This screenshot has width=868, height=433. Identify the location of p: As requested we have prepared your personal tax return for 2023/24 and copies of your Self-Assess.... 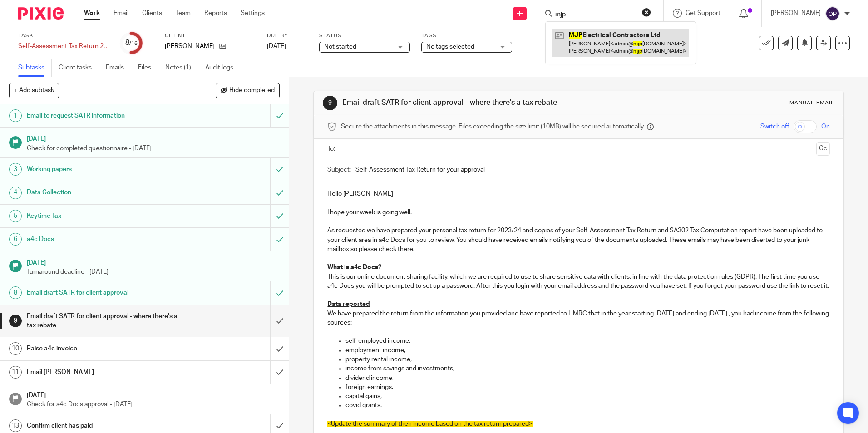
(578, 239).